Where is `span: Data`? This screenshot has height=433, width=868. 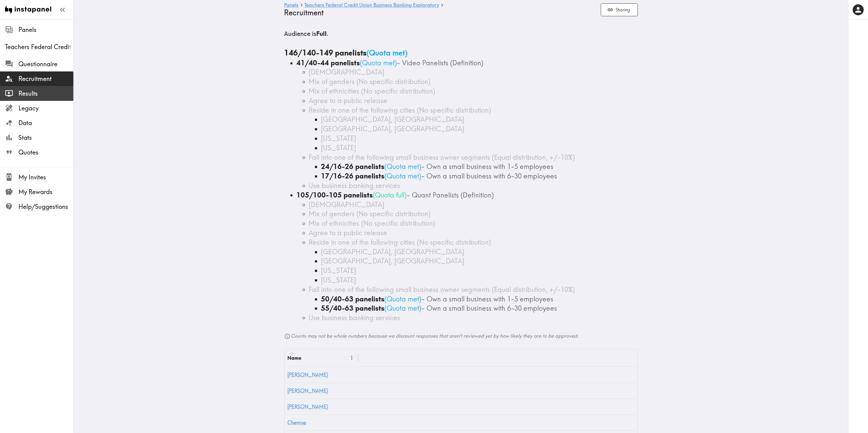
span: Data is located at coordinates (46, 123).